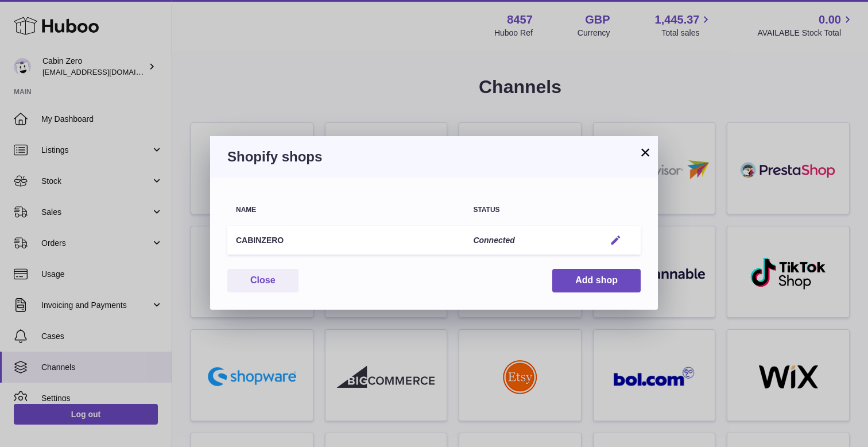  I want to click on td: CABINZERO, so click(346, 240).